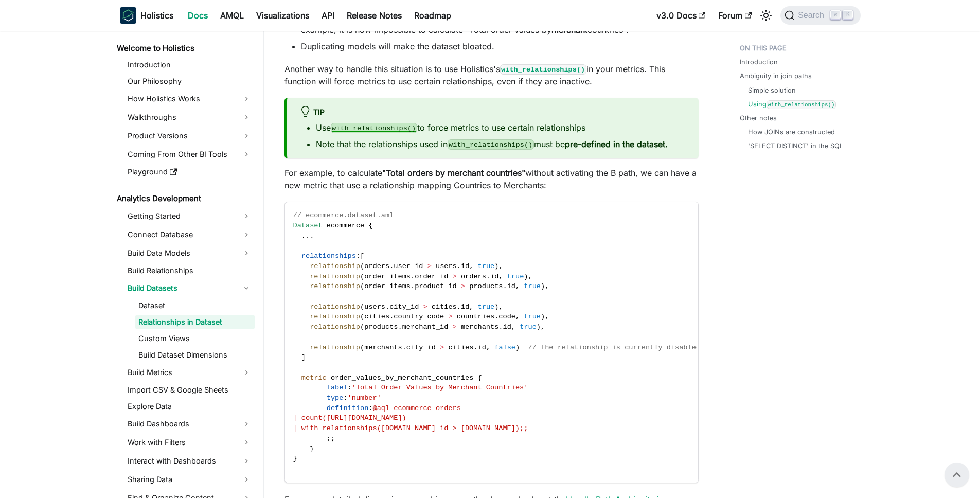  I want to click on a: Playground, so click(189, 172).